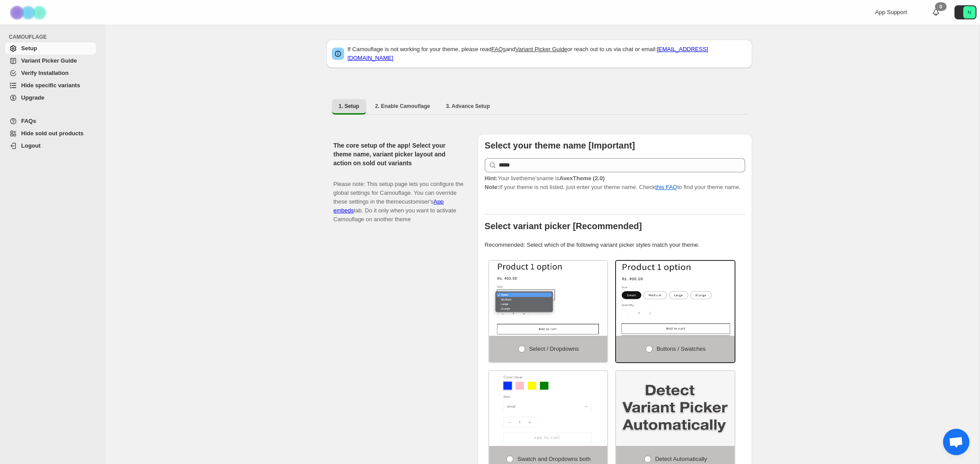 The height and width of the screenshot is (464, 980). What do you see at coordinates (50, 134) in the screenshot?
I see `a: Hide sold out products` at bounding box center [50, 134].